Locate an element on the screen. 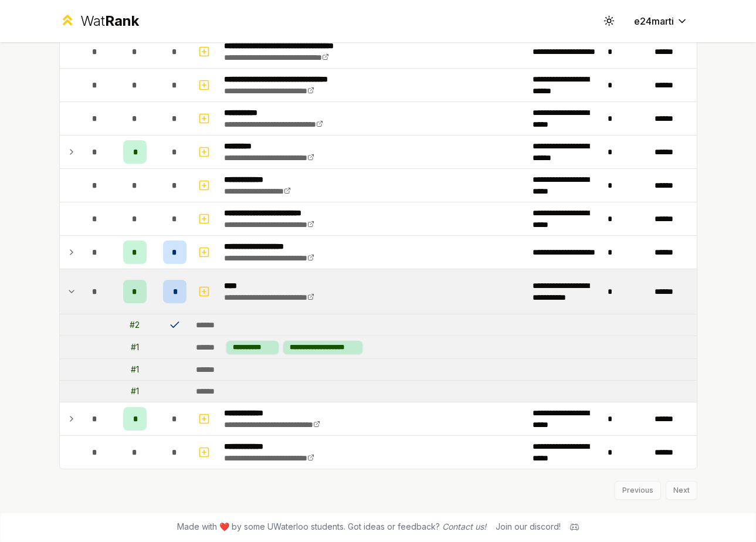  a: Contact us! is located at coordinates (463, 526).